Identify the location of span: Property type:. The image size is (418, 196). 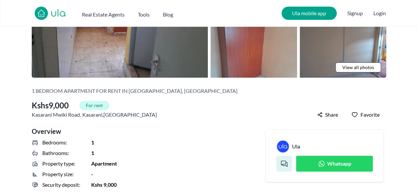
(59, 164).